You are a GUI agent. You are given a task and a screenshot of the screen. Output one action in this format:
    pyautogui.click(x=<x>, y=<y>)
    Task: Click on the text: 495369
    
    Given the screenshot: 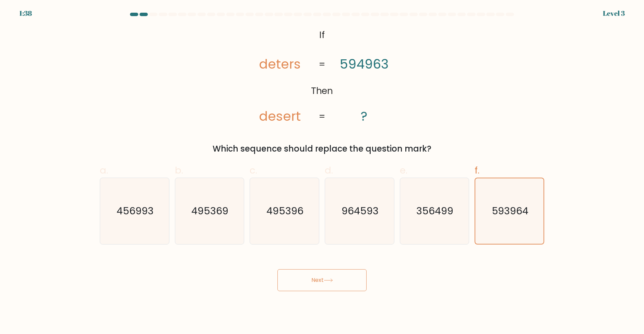 What is the action you would take?
    pyautogui.click(x=210, y=211)
    